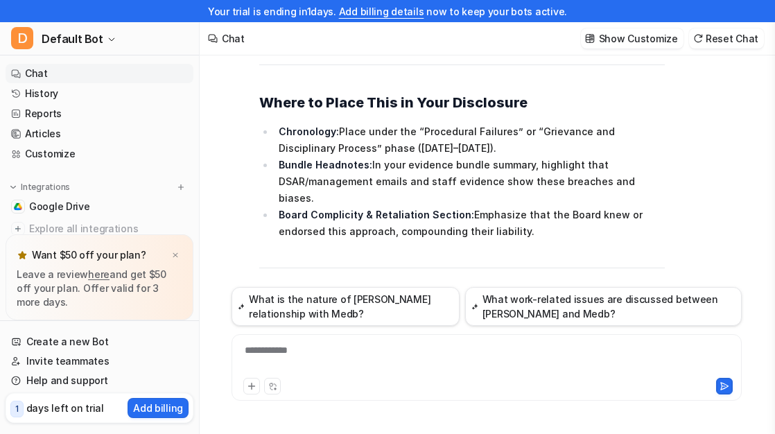 This screenshot has width=775, height=434. Describe the element at coordinates (181, 187) in the screenshot. I see `img: menu_add.svg` at that location.